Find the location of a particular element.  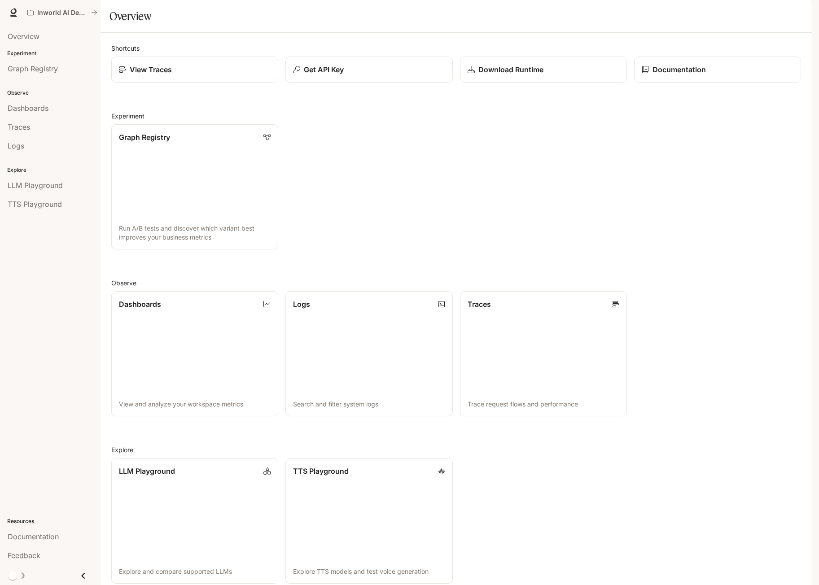

p: Dashboards is located at coordinates (140, 304).